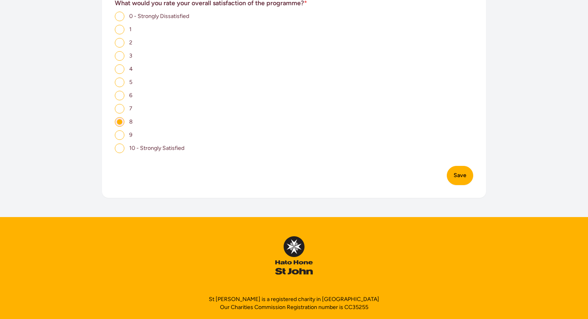 This screenshot has height=319, width=588. I want to click on input: 4, so click(120, 69).